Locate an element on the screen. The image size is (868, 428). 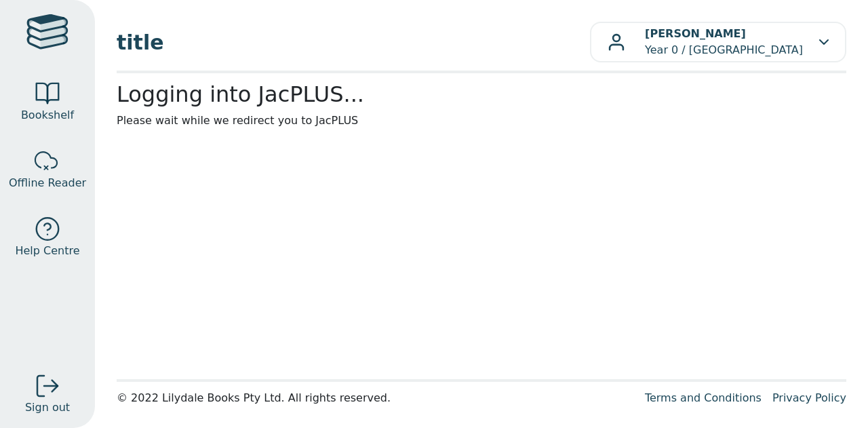
a: Terms and Conditions is located at coordinates (703, 398).